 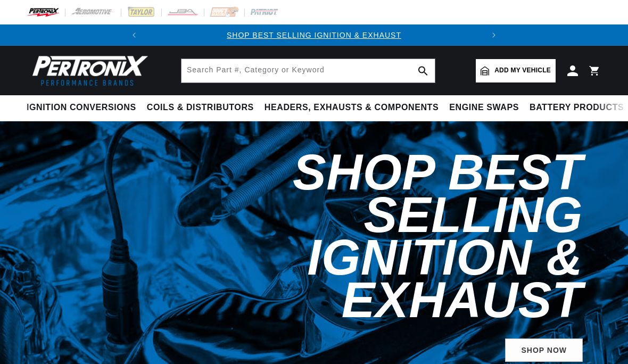 I want to click on span: Ignition Conversions, so click(x=82, y=108).